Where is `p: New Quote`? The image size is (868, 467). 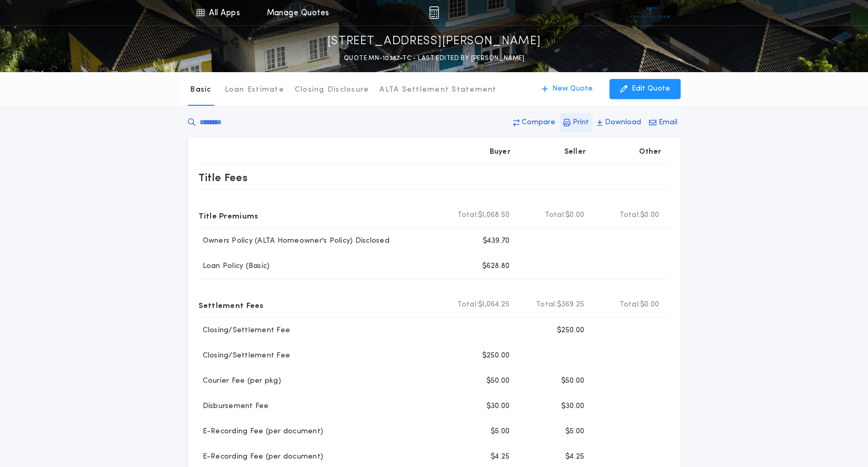
p: New Quote is located at coordinates (572, 89).